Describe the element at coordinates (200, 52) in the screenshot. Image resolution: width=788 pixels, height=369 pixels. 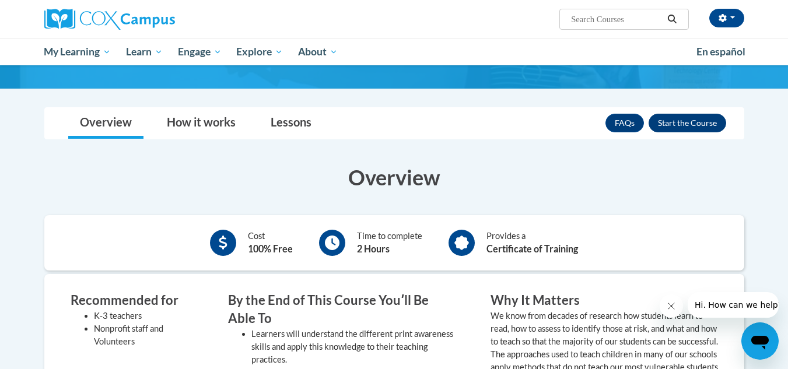
I see `a: Engage` at that location.